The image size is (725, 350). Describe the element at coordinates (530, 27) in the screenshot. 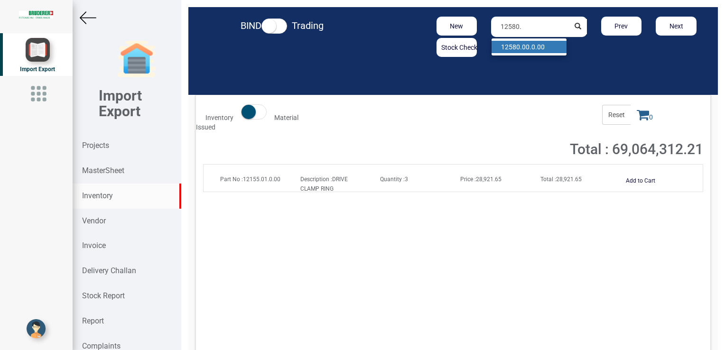

I see `input: Search by product` at that location.